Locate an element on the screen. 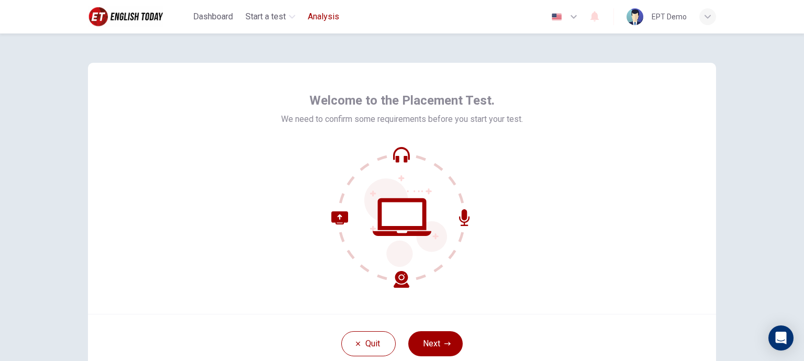  div: Open Intercom Messenger is located at coordinates (781, 338).